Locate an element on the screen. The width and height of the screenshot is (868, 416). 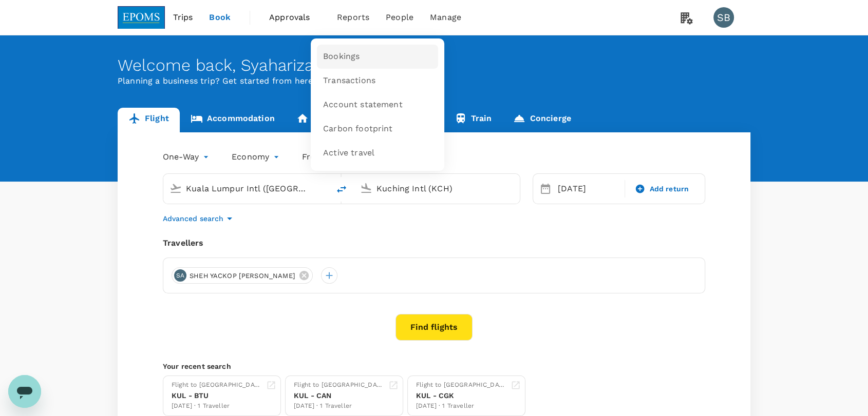
input: Going to is located at coordinates (437, 188).